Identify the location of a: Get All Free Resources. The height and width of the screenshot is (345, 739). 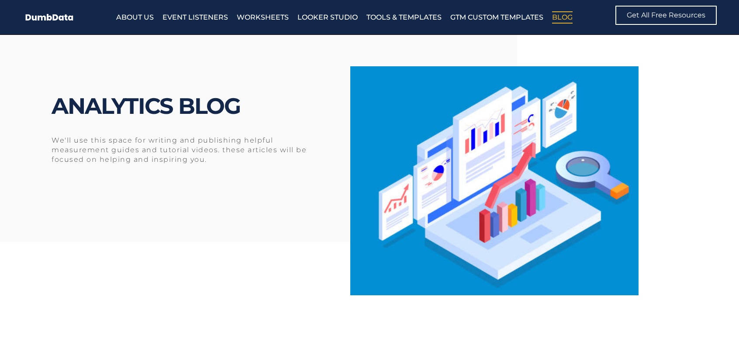
(666, 15).